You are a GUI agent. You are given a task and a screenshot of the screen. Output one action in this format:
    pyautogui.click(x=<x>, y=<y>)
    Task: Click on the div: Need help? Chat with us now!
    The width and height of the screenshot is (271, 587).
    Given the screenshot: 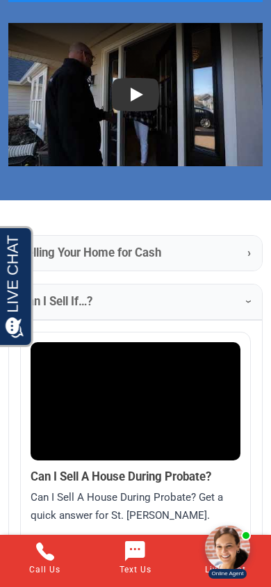 What is the action you would take?
    pyautogui.click(x=40, y=37)
    